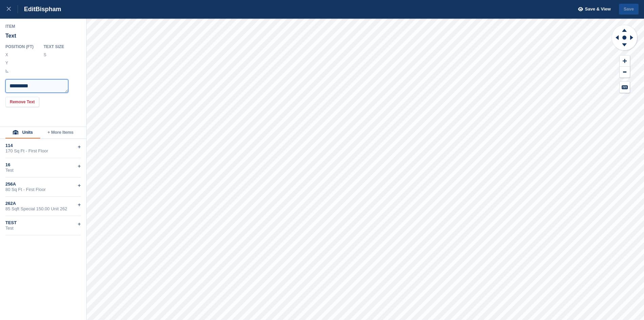 The image size is (644, 320). I want to click on div: 85 Sqft Special 150.00 Unit 262, so click(43, 209).